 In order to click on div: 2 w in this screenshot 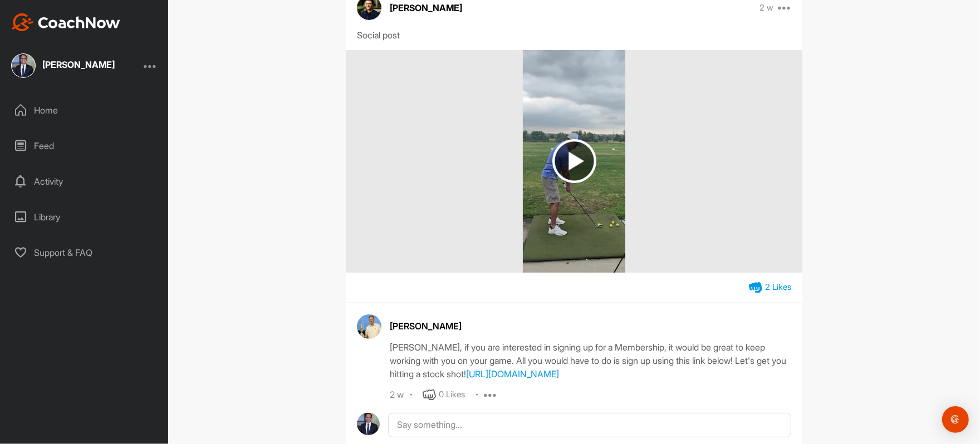, I will do `click(396, 395)`.